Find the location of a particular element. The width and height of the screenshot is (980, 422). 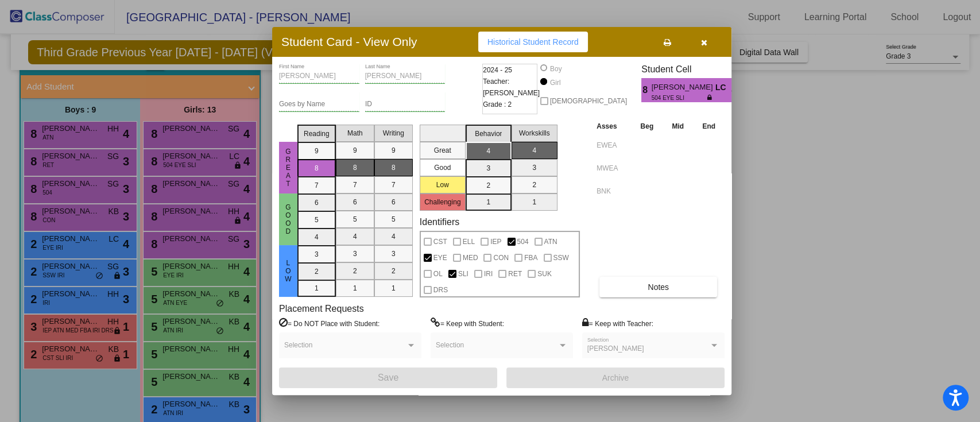

span: 504 EYE SLI is located at coordinates (679, 98).